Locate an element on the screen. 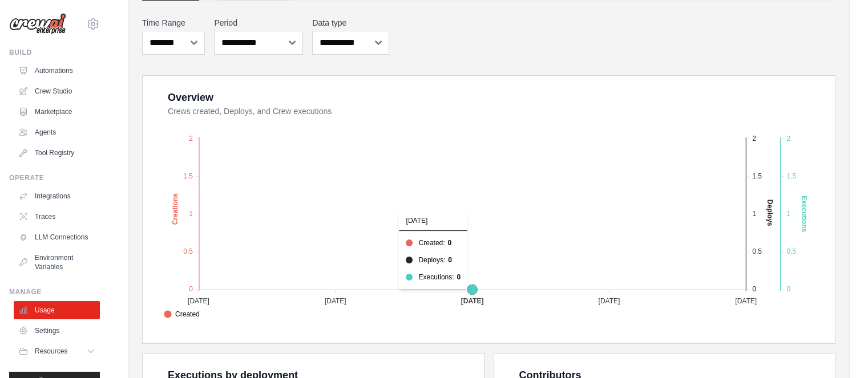 The image size is (868, 378). a: Integrations is located at coordinates (57, 196).